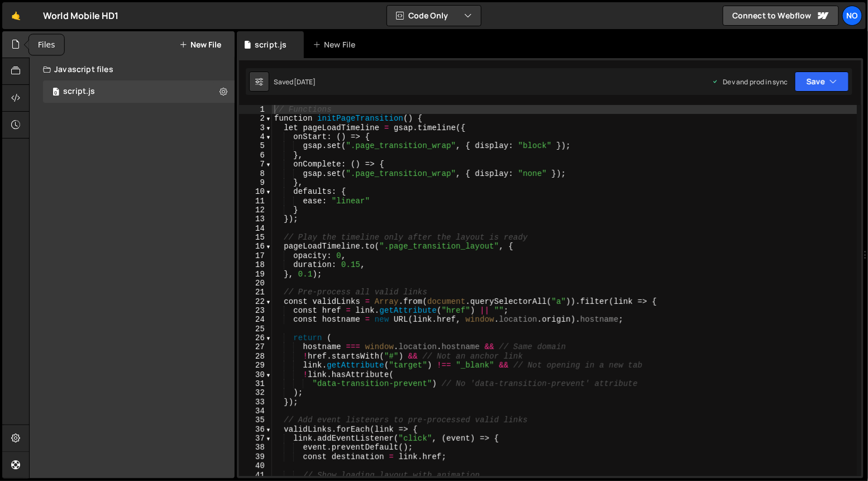 This screenshot has height=481, width=868. What do you see at coordinates (255, 210) in the screenshot?
I see `div: 12` at bounding box center [255, 210].